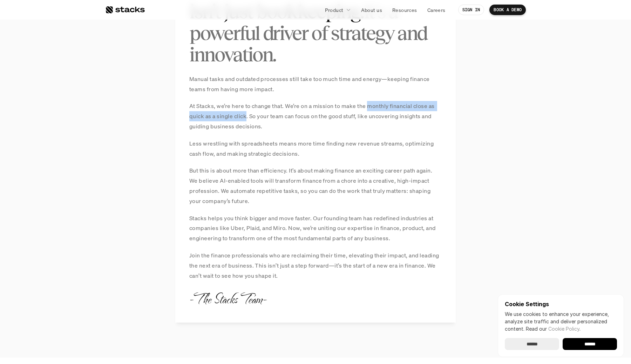  I want to click on p: At Stacks, we’re here to change that. We’re on a mission to make the monthly financial close as q..., so click(316, 116).